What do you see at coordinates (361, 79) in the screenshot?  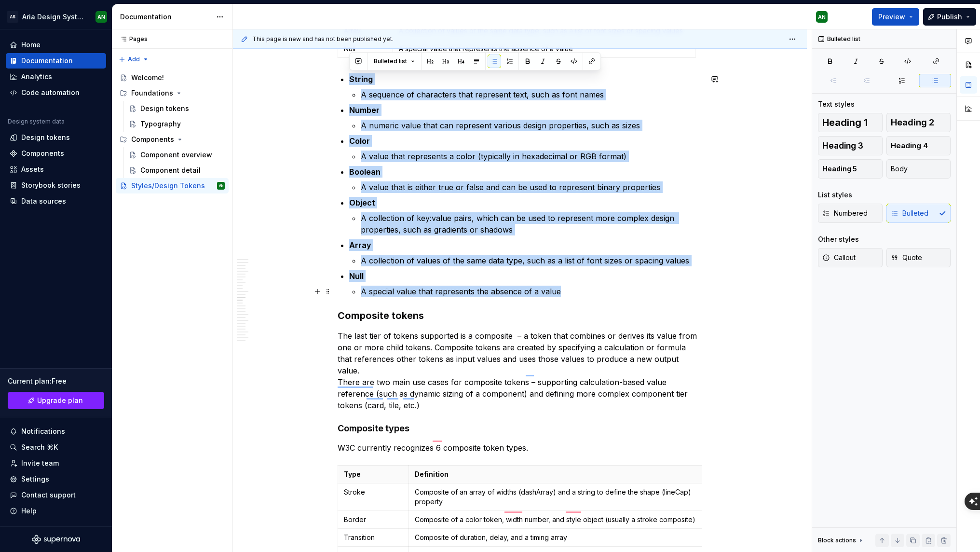 I see `strong: String` at bounding box center [361, 79].